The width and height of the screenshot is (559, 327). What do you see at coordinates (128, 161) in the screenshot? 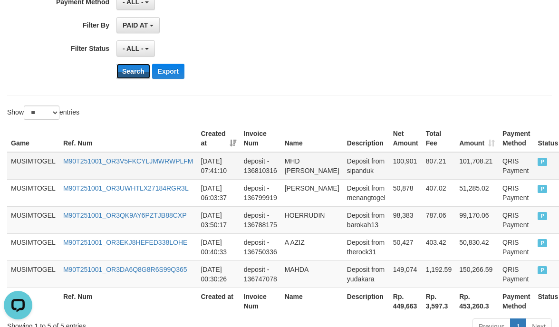
I see `a: M90T251001_OR3V5FKCYLJMWRWPLFM` at bounding box center [128, 161].